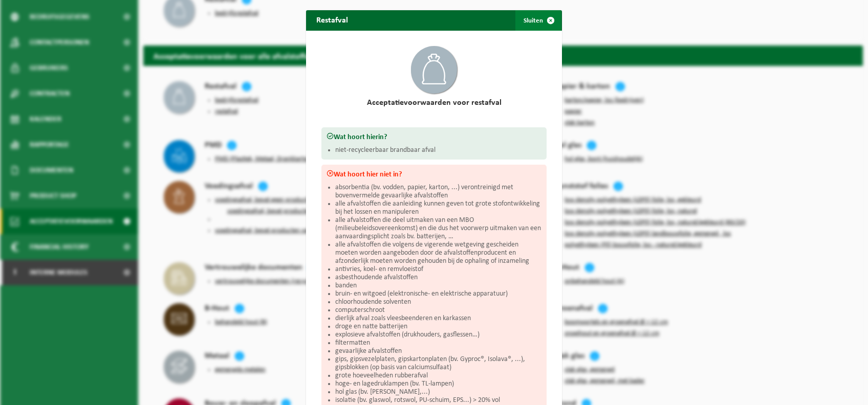  Describe the element at coordinates (332, 20) in the screenshot. I see `h2: Restafval` at that location.